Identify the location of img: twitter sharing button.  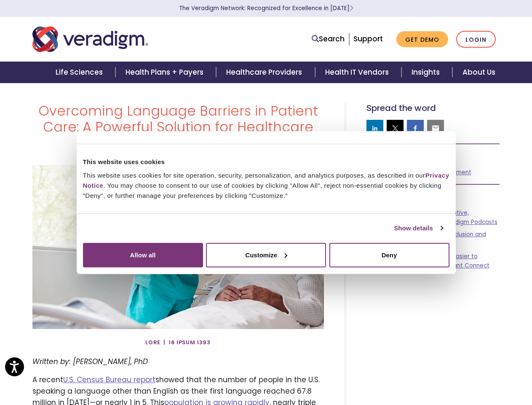
(395, 129).